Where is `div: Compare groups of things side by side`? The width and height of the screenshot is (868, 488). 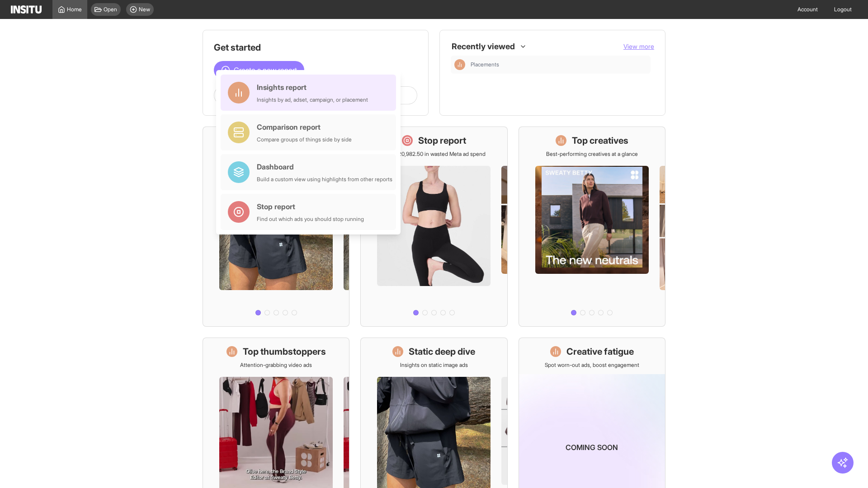
div: Compare groups of things side by side is located at coordinates (304, 140).